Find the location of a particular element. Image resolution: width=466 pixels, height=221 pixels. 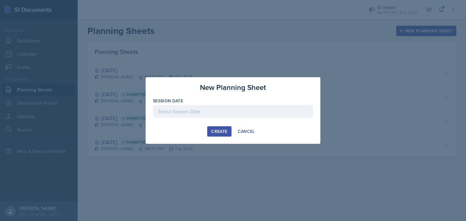

div: Cancel is located at coordinates (246, 132).